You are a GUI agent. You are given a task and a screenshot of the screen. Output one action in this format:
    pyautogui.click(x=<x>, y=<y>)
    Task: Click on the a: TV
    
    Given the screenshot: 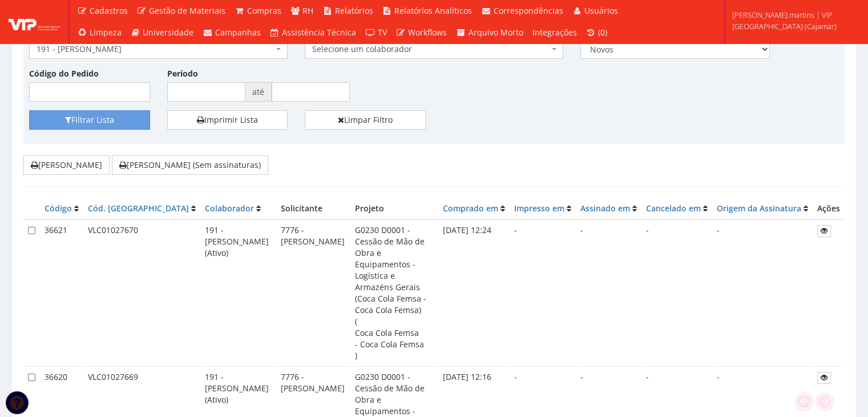 What is the action you would take?
    pyautogui.click(x=376, y=32)
    